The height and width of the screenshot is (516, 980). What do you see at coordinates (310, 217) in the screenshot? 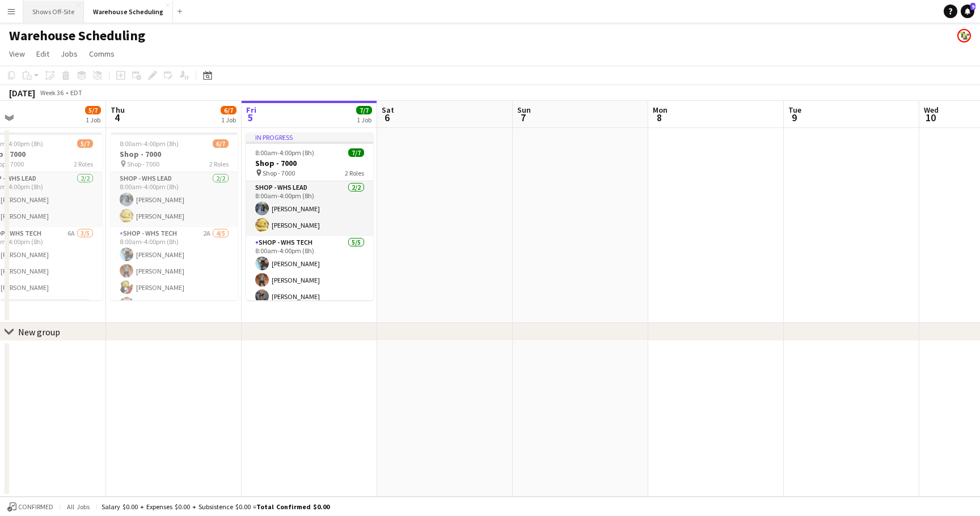
I see `div: In progress8:00am-4:00pm (8h)7/7Shop - 7000 Shop - 70002 RolesShop - WHS Lead2/28:00am-4:00pm (8h...` at bounding box center [310, 217].